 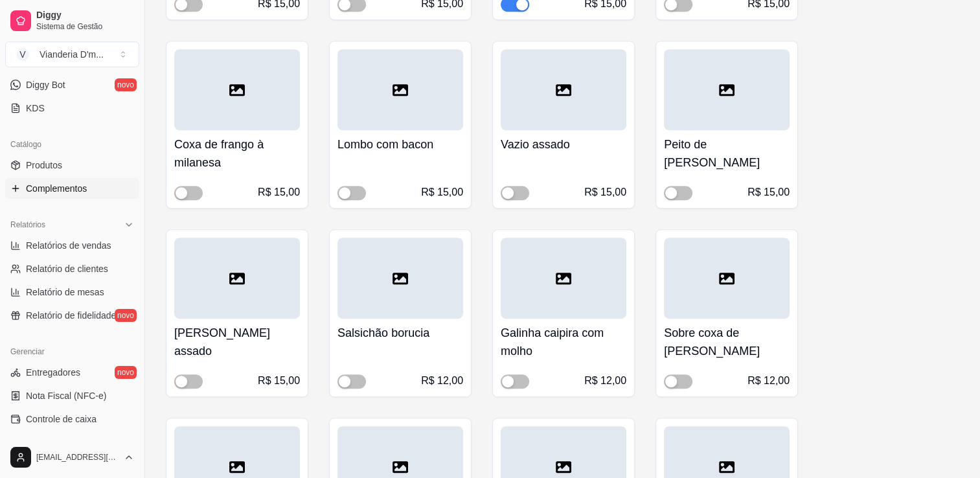 I want to click on h4: Galinha caipira com molho, so click(x=563, y=342).